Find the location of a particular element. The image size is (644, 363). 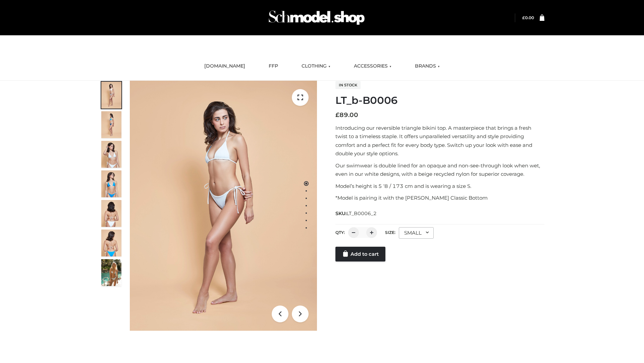

span: SKU: is located at coordinates (357, 213).